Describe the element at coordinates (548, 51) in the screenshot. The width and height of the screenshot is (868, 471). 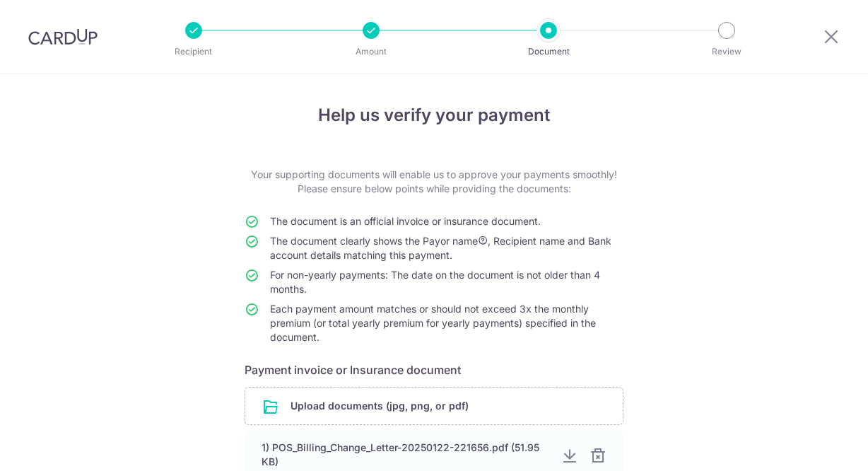
I see `p: Document` at that location.